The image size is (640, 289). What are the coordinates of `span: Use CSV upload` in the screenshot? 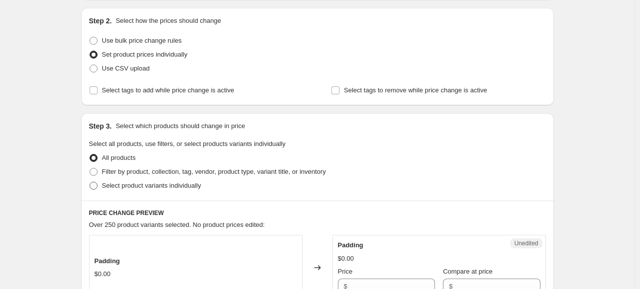 It's located at (126, 68).